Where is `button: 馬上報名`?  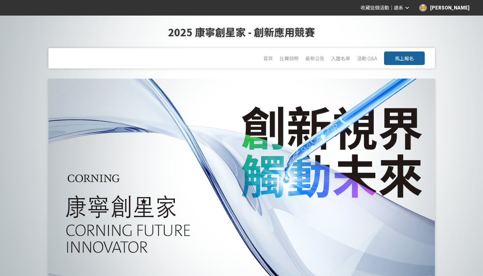
button: 馬上報名 is located at coordinates (405, 58).